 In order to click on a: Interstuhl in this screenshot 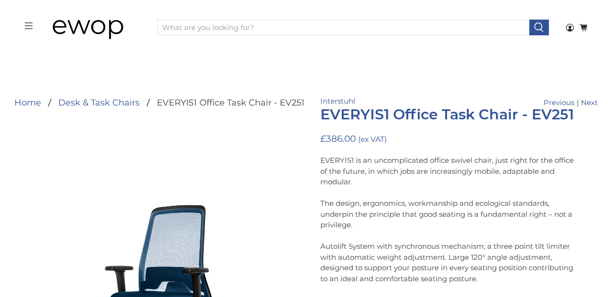, I will do `click(337, 101)`.